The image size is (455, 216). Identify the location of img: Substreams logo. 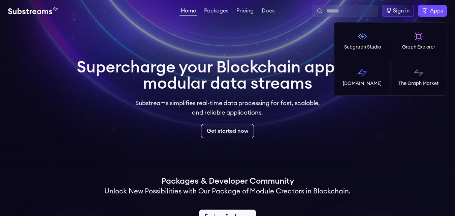
(362, 73).